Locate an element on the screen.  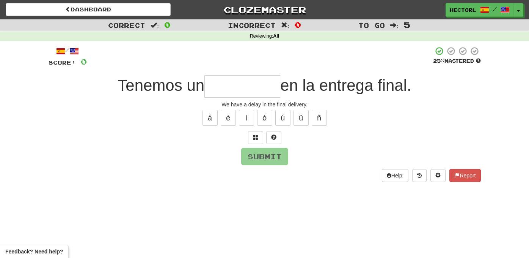
span: 5 is located at coordinates (407, 25).